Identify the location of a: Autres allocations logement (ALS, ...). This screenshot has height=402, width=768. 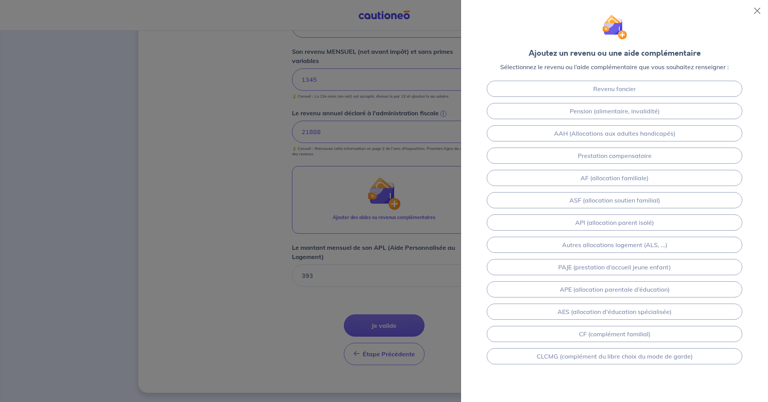
(615, 245).